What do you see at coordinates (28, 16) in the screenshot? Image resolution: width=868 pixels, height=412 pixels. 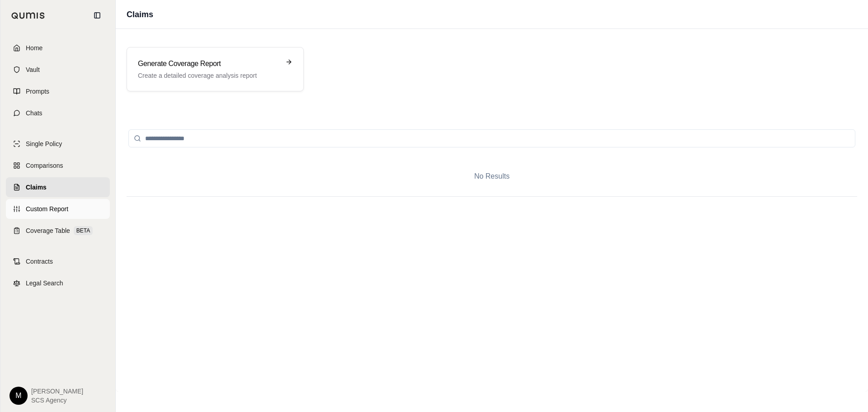 I see `img: Qumis Logo` at bounding box center [28, 16].